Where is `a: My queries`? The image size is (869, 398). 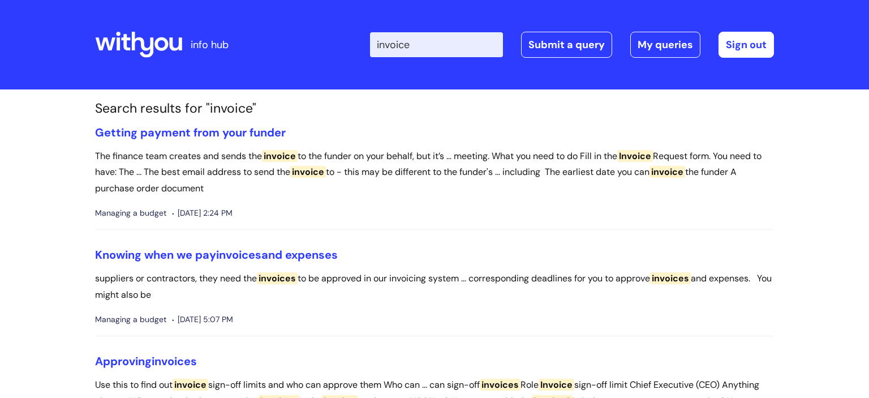
a: My queries is located at coordinates (665, 45).